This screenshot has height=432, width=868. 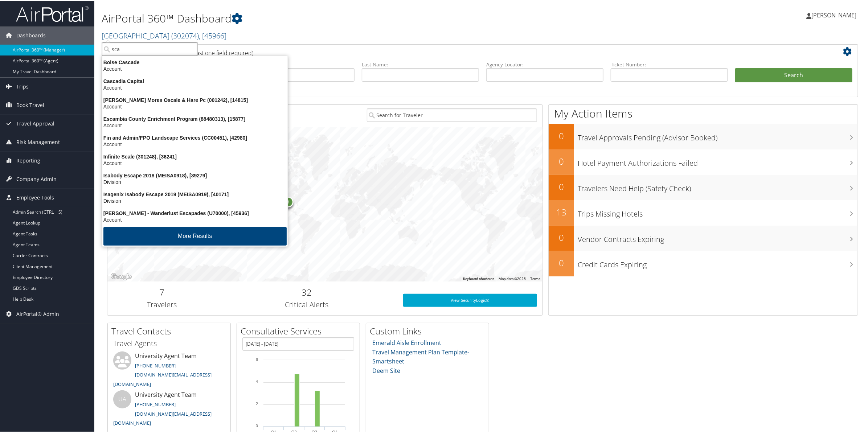 I want to click on h2: 13, so click(x=561, y=212).